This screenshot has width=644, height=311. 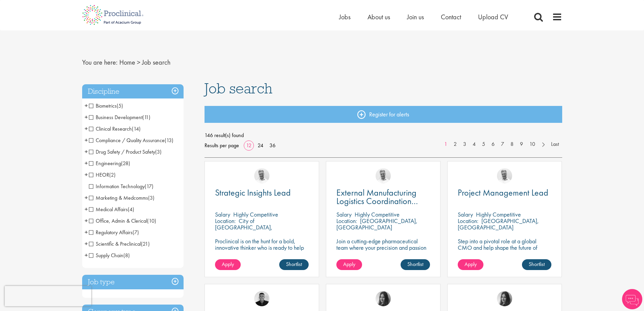 What do you see at coordinates (126, 163) in the screenshot?
I see `span: (28)` at bounding box center [126, 163].